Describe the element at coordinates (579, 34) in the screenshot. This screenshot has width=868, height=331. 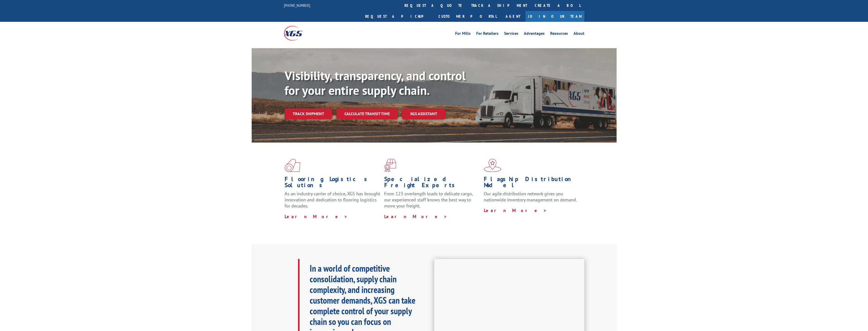
I see `a: About` at that location.